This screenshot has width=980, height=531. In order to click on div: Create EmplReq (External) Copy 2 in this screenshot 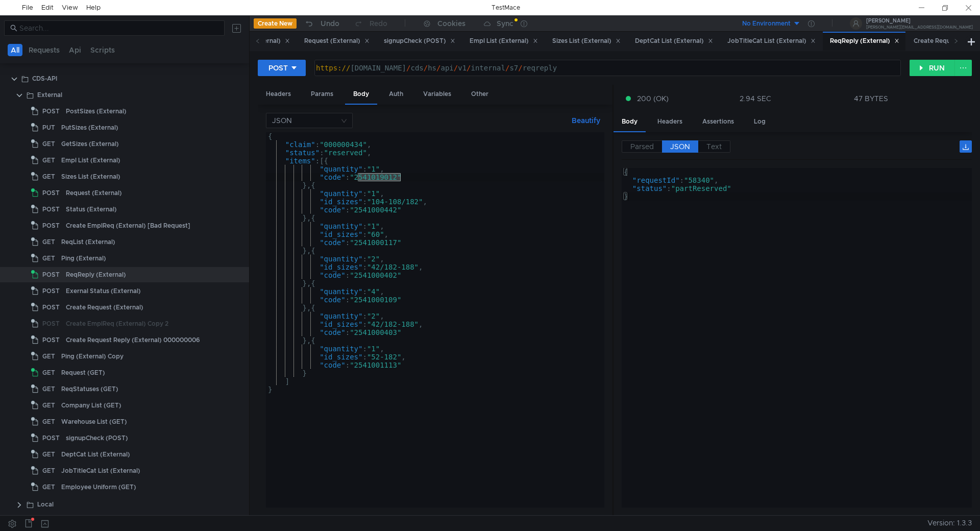, I will do `click(117, 324)`.